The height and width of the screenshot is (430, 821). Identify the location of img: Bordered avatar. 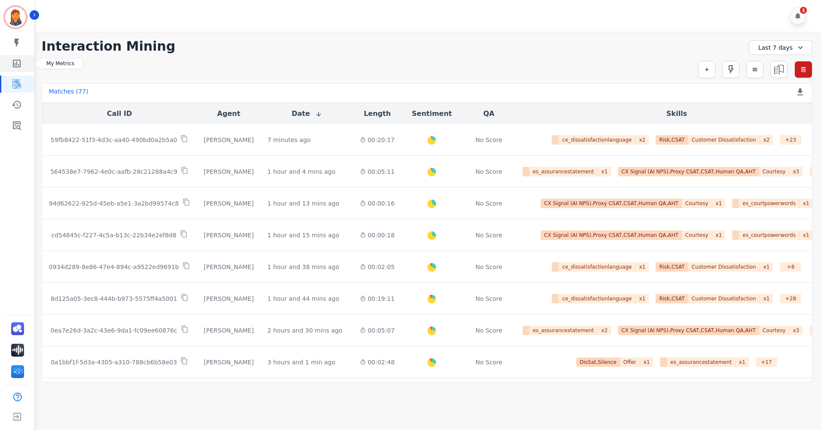
(15, 17).